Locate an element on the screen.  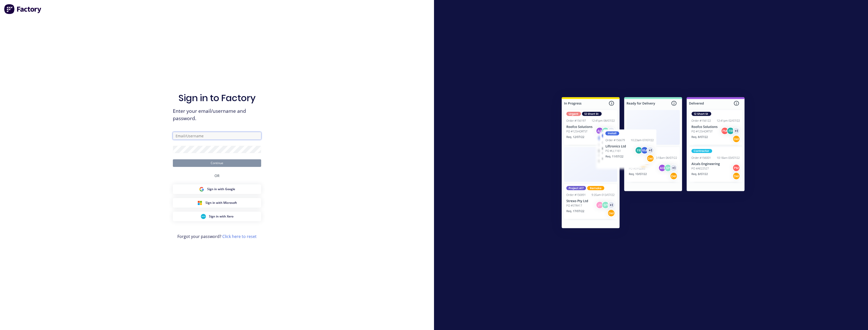
span: Sign in with Xero is located at coordinates (221, 216).